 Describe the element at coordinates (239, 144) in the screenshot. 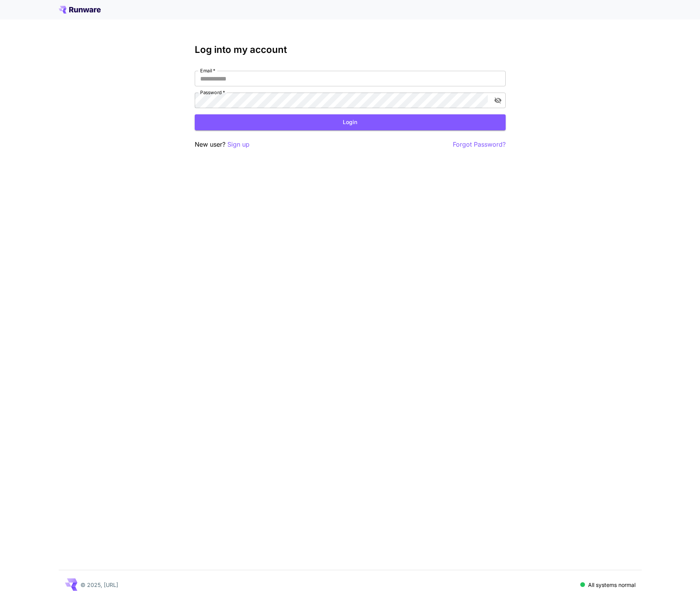

I see `p: Sign up` at that location.